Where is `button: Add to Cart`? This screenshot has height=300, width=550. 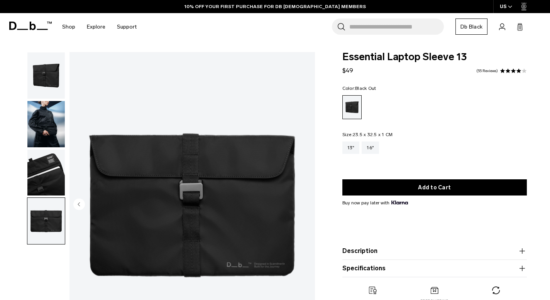
button: Add to Cart is located at coordinates (435, 188).